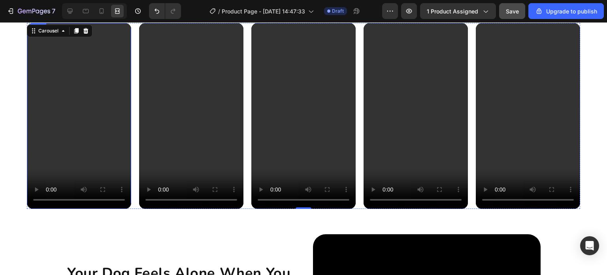  What do you see at coordinates (36, 6) in the screenshot?
I see `div: Video` at bounding box center [36, 6].